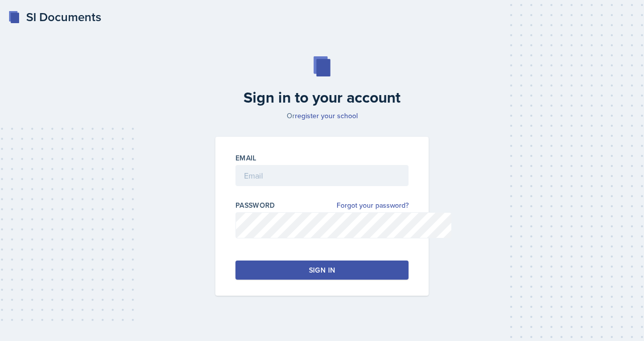  What do you see at coordinates (322, 116) in the screenshot?
I see `p: Or` at bounding box center [322, 116].